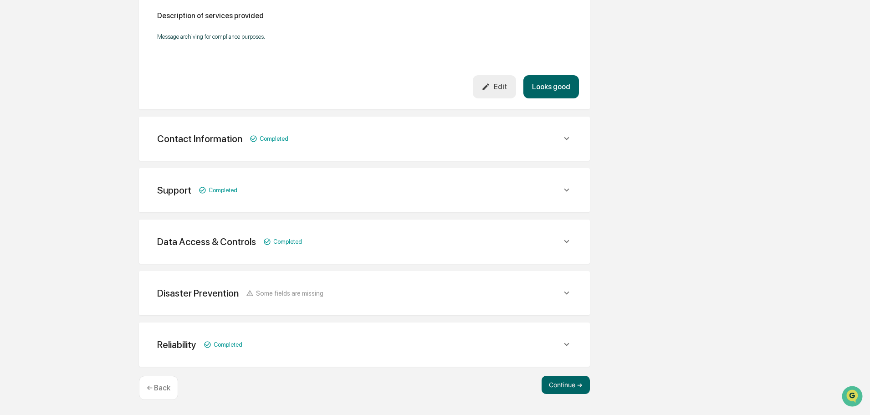 The height and width of the screenshot is (415, 870). What do you see at coordinates (494, 87) in the screenshot?
I see `div: Edit` at bounding box center [494, 87].